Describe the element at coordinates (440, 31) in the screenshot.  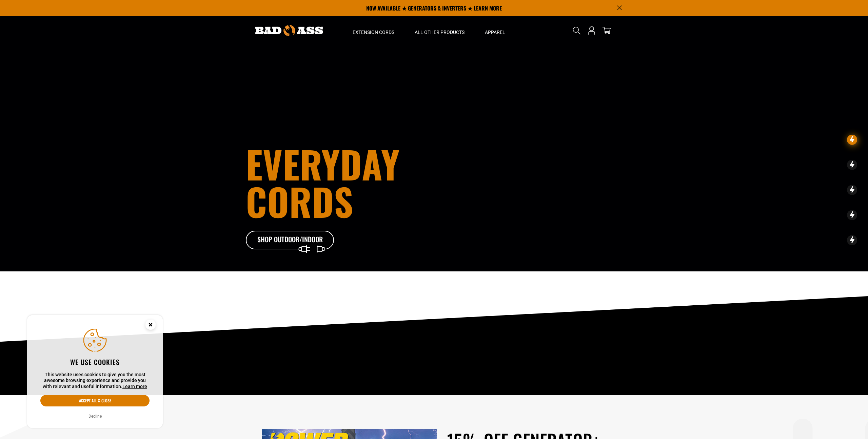
I see `summary: All Other Products` at that location.